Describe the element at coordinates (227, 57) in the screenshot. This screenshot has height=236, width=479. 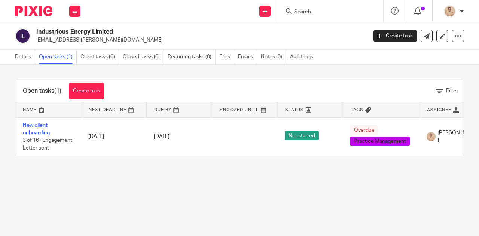
I see `a: Files` at that location.